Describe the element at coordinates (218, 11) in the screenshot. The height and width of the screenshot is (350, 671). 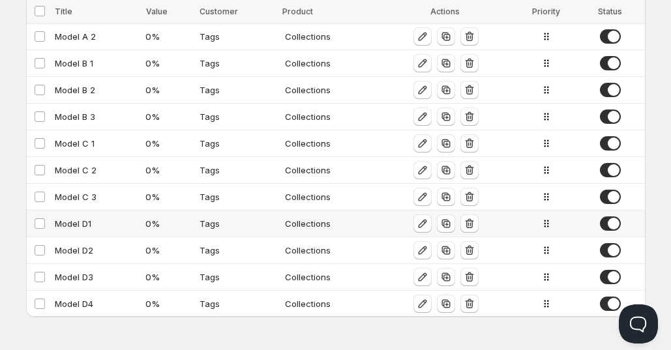
I see `span: Customer` at that location.